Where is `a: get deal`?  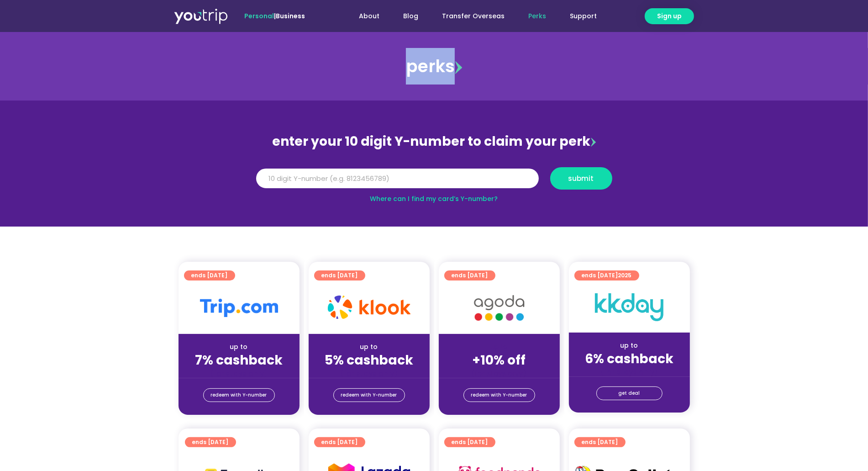 a: get deal is located at coordinates (630, 393).